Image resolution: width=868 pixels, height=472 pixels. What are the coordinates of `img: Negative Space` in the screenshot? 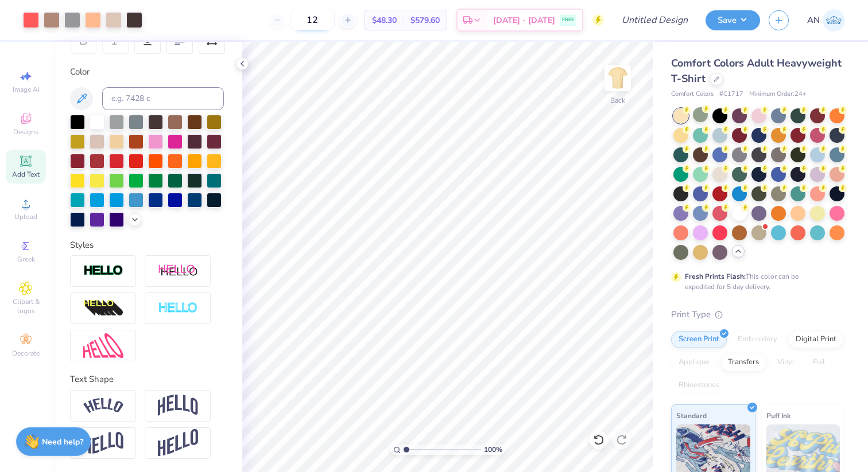 It's located at (178, 308).